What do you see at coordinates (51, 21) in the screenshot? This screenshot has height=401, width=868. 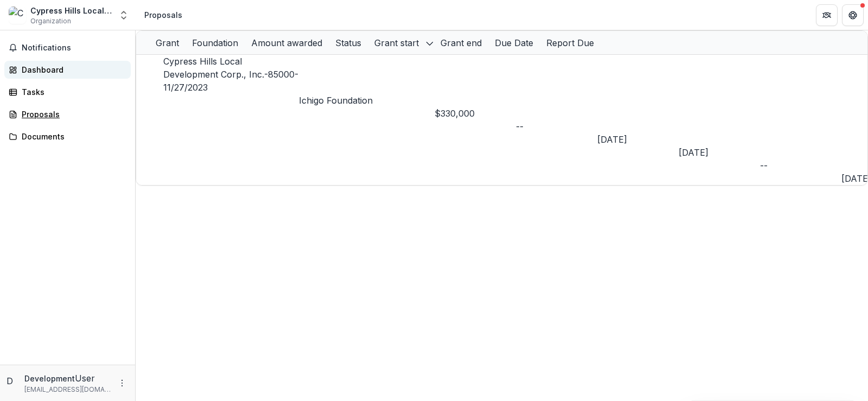 I see `span: Organization` at bounding box center [51, 21].